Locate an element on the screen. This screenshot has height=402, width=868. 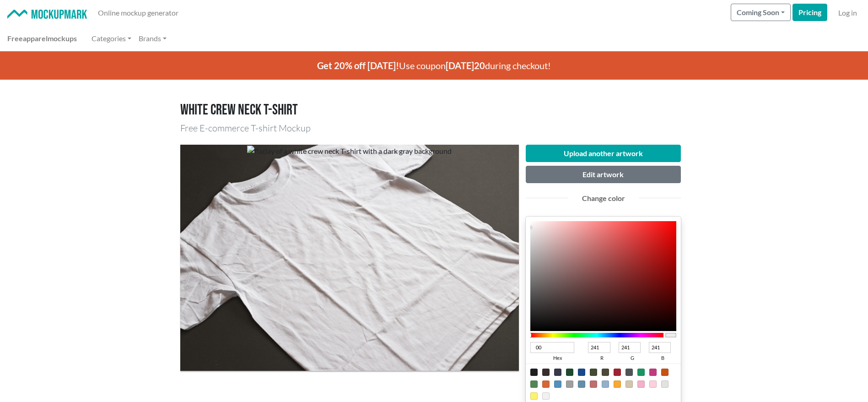
div: #18498c is located at coordinates (581, 372).